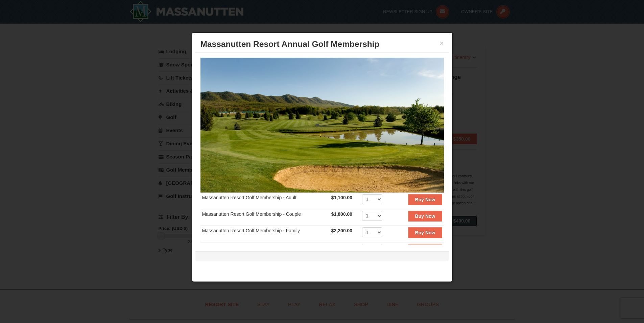 This screenshot has width=644, height=323. Describe the element at coordinates (342, 214) in the screenshot. I see `strong: $1,800.00` at that location.